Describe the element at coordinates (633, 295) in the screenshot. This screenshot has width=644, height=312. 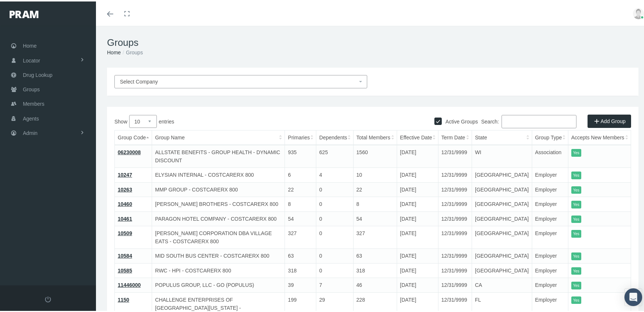
I see `div: Open Intercom Messenger` at that location.